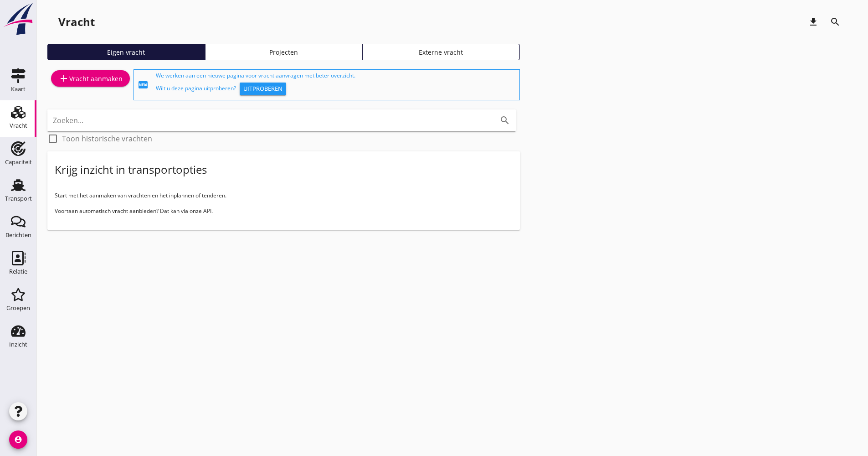 The height and width of the screenshot is (456, 868). What do you see at coordinates (283, 196) in the screenshot?
I see `p: Start met het aanmaken van vrachten en het inplannen of tenderen.` at bounding box center [283, 196].